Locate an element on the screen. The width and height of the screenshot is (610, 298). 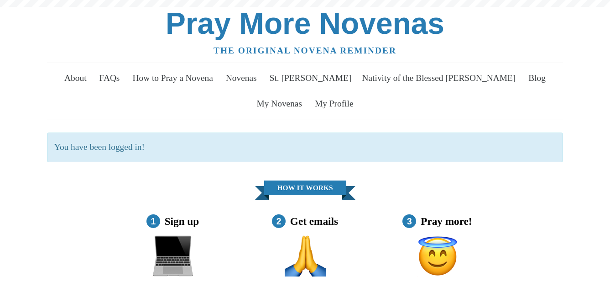
img: halo@2x.png is located at coordinates (438, 256).